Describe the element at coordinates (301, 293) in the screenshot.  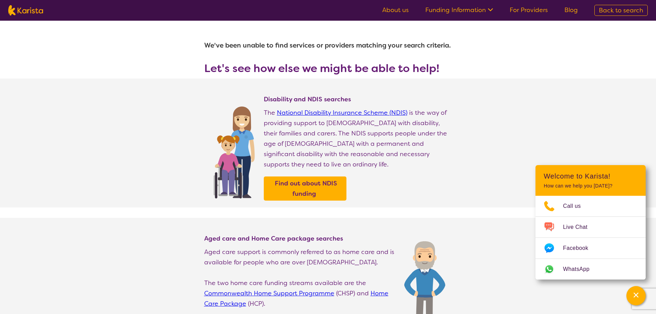
I see `p: The two home care funding streams available are the (CHSP) and (HCP).` at that location.